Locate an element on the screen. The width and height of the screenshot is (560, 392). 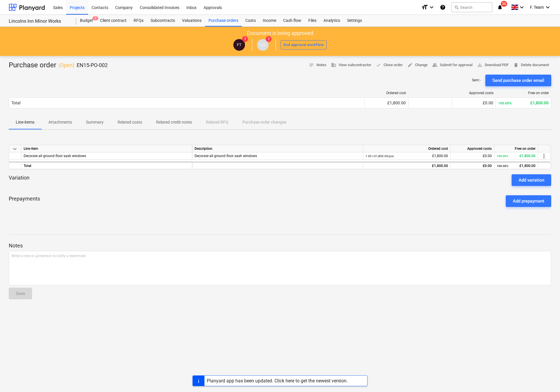
p: Document is being approved is located at coordinates (280, 33).